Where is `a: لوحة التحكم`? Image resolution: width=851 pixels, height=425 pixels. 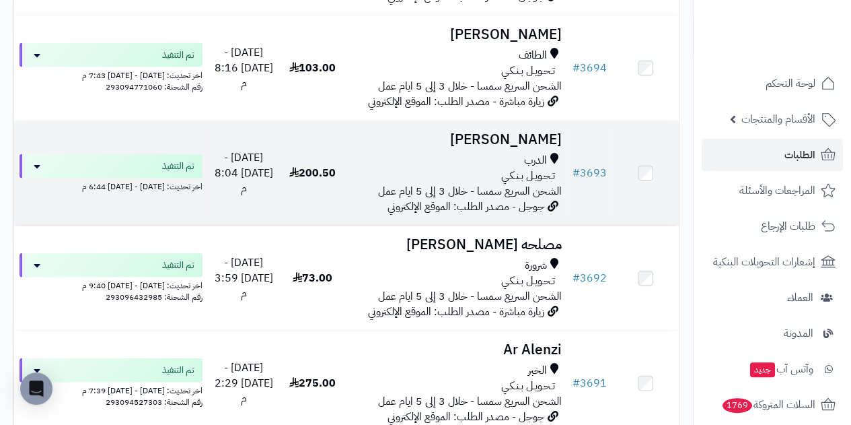
a: لوحة التحكم is located at coordinates (773, 83).